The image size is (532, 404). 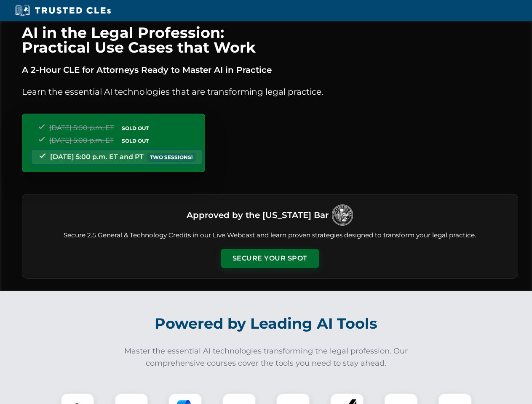 I want to click on img: Logo, so click(x=342, y=215).